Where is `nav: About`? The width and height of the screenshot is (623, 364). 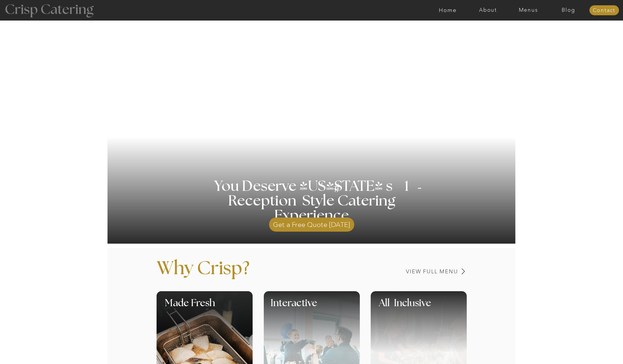
nav: About is located at coordinates (488, 10).